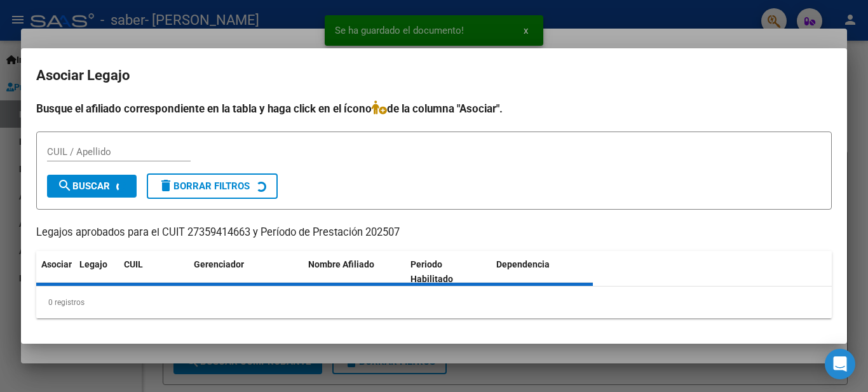 This screenshot has height=392, width=868. What do you see at coordinates (448, 272) in the screenshot?
I see `datatable-header-cell: Periodo Habilitado` at bounding box center [448, 272].